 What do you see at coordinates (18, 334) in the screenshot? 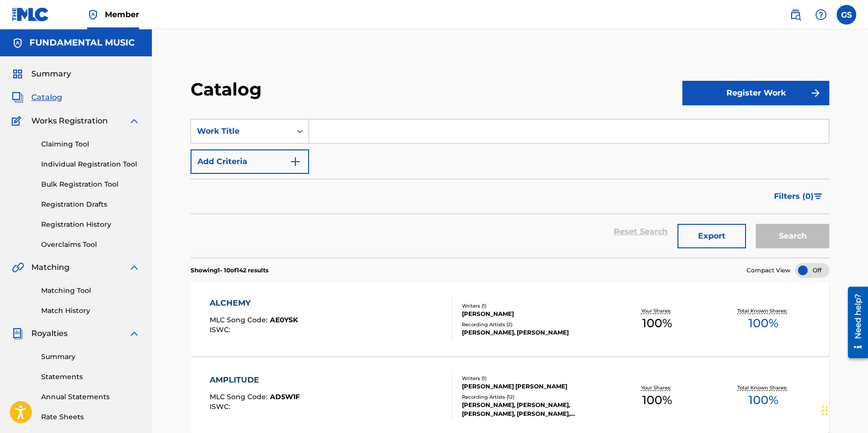
I see `img: Royalties` at bounding box center [18, 334].